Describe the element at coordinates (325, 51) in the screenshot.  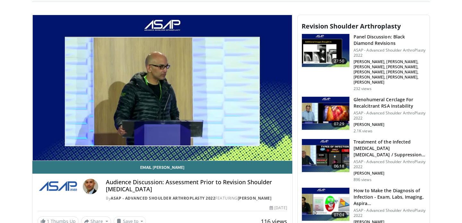
I see `img: 64ca712b-5bbc-406b-8c23-e81de6ec3aea.150x105_q85_crop-smart_upscale.jpg` at that location.